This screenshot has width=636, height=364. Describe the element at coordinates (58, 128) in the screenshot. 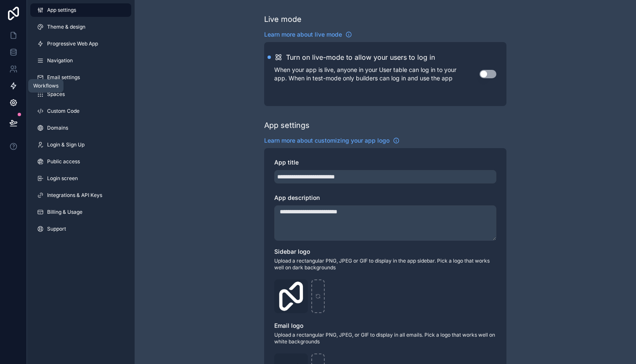

I see `span: Domains` at that location.